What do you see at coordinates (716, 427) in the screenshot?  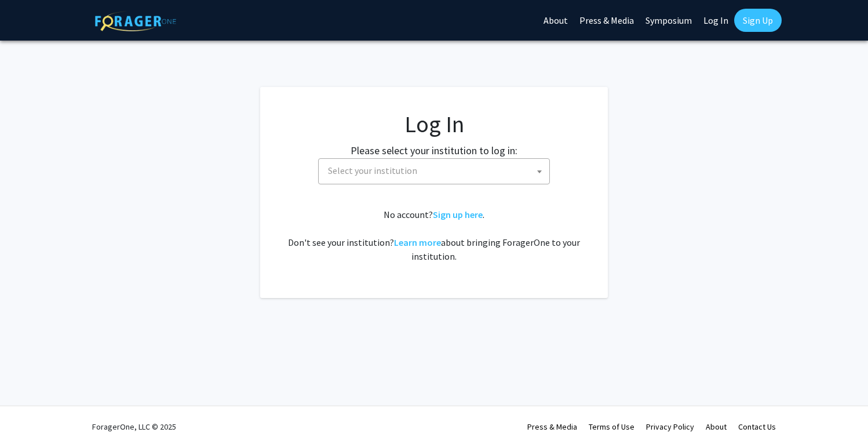 I see `a: About` at bounding box center [716, 427].